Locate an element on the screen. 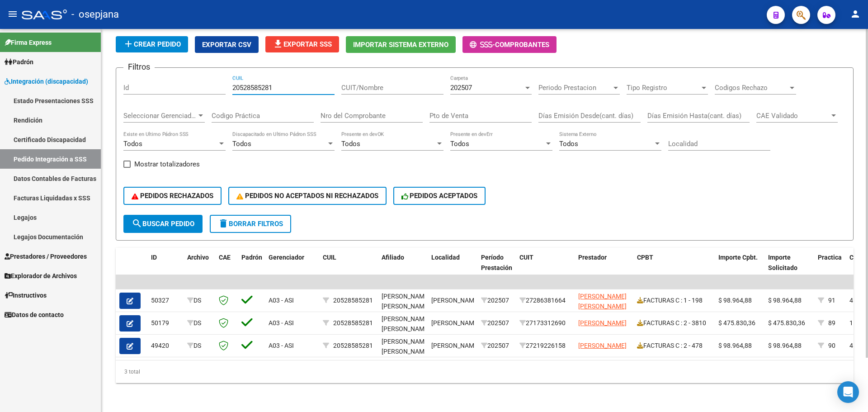 The width and height of the screenshot is (868, 412). datatable-header-cell: Importe Cpbt. is located at coordinates (740, 268).